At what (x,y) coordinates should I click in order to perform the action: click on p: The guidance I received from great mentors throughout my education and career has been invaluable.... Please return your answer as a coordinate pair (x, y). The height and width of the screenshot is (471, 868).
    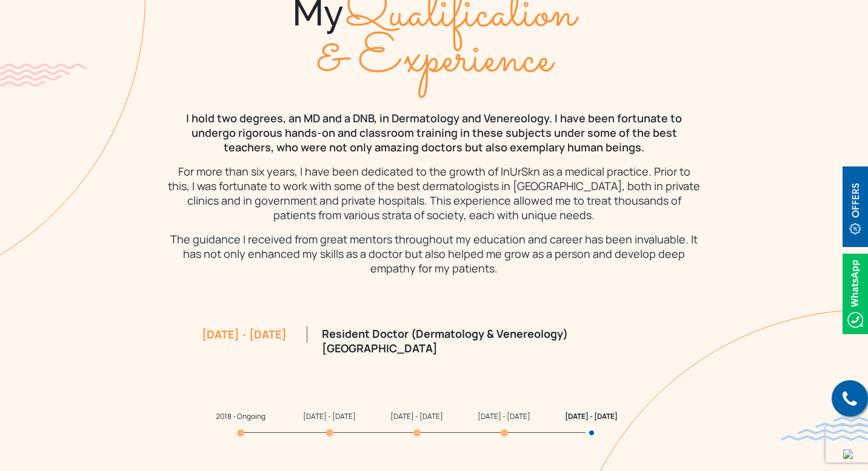
    Looking at the image, I should click on (434, 253).